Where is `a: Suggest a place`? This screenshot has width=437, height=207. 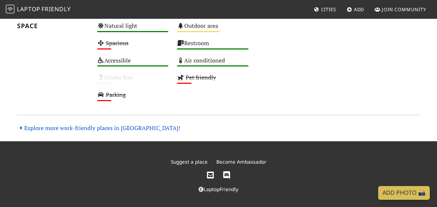
a: Suggest a place is located at coordinates (189, 162).